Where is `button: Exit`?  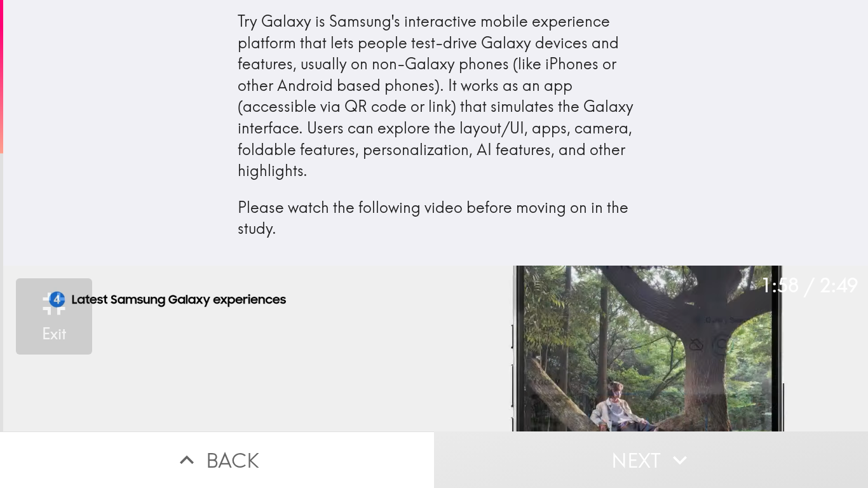
button: Exit is located at coordinates (54, 316).